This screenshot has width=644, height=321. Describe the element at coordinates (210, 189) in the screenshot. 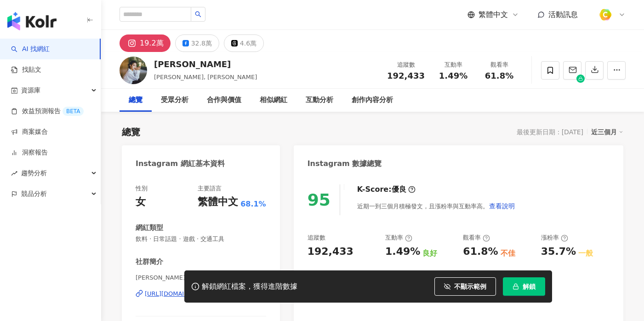

I see `div: 主要語言` at that location.